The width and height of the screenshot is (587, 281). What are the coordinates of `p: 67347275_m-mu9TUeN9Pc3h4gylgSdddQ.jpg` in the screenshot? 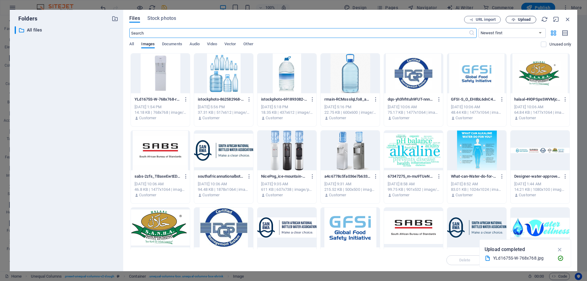 It's located at (410, 176).